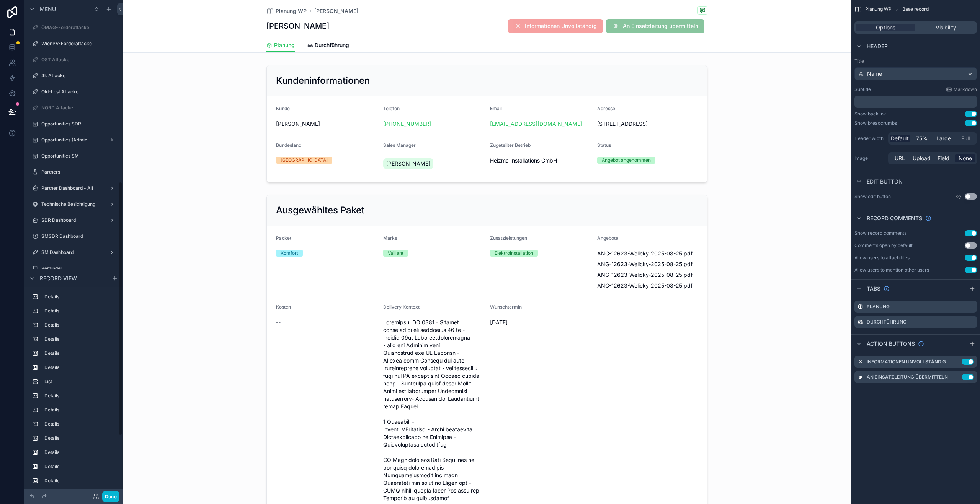  What do you see at coordinates (74, 220) in the screenshot?
I see `label: SDR Dashboard` at bounding box center [74, 220].